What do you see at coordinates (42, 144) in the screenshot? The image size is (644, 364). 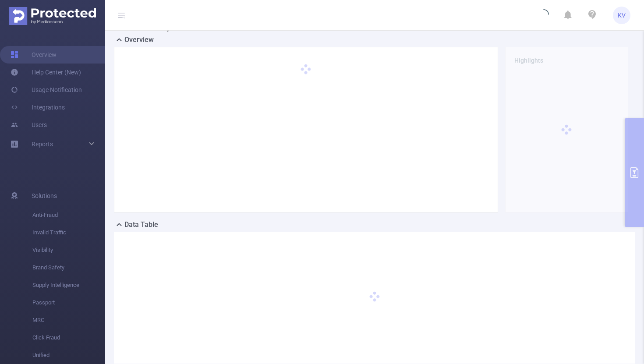 I see `a: Reports` at bounding box center [42, 144].